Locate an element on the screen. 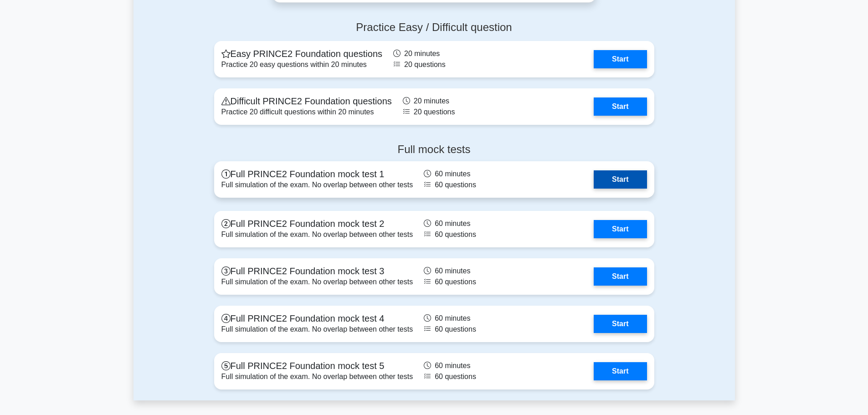 This screenshot has height=415, width=868. h4: Full mock tests is located at coordinates (434, 149).